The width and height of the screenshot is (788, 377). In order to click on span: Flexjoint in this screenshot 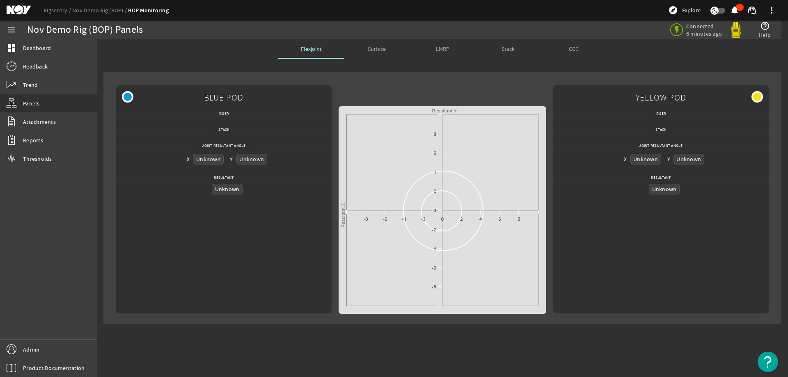, I will do `click(311, 49)`.